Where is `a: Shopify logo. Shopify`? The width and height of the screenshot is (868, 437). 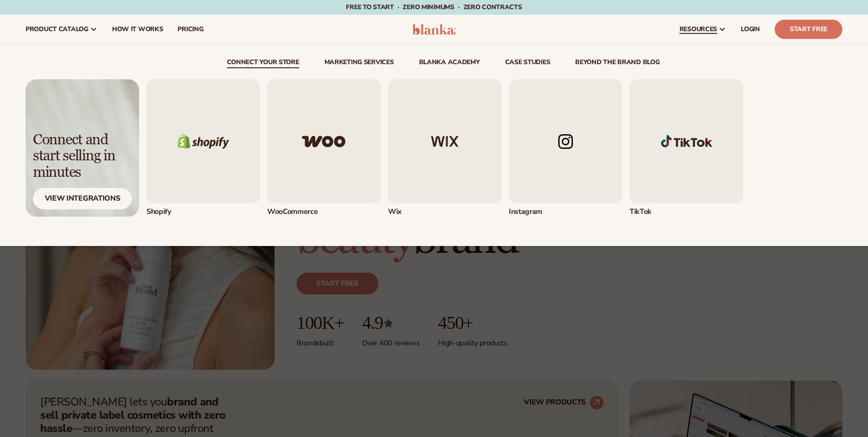 a: Shopify logo. Shopify is located at coordinates (204, 148).